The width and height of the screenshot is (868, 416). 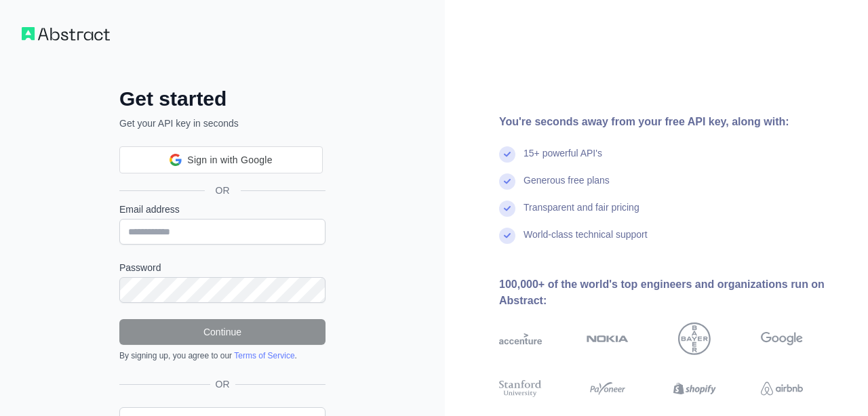 I want to click on p: Get your API key in seconds, so click(x=222, y=123).